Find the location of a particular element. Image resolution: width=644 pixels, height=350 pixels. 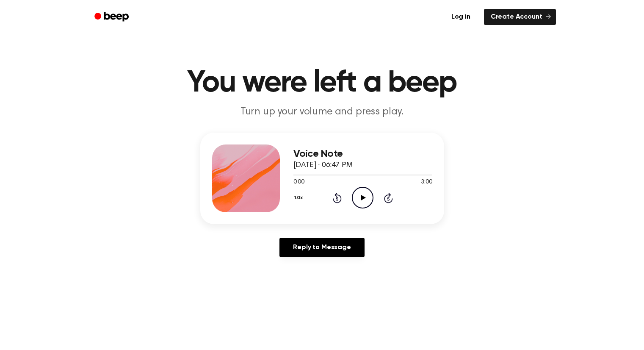

a: Beep is located at coordinates (112, 17).